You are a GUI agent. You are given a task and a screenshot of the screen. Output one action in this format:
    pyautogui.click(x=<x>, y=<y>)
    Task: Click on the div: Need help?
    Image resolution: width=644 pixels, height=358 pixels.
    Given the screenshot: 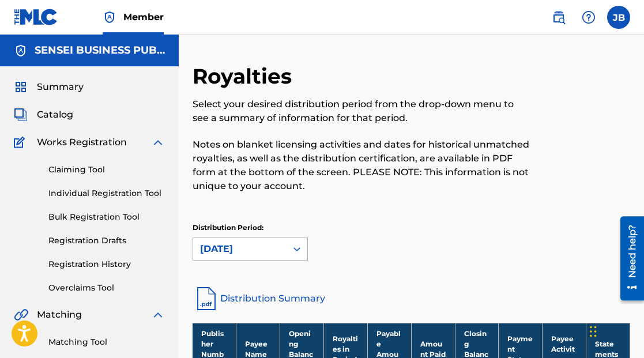 What is the action you would take?
    pyautogui.click(x=20, y=39)
    